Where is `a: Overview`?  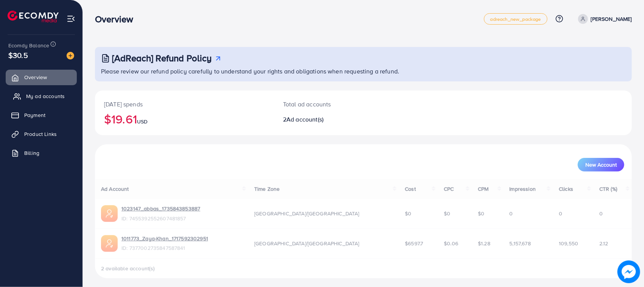
a: Overview is located at coordinates (41, 77).